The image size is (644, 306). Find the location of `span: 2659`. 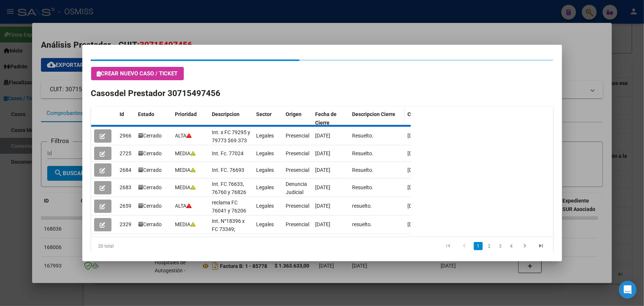

span: 2659 is located at coordinates (126, 205).